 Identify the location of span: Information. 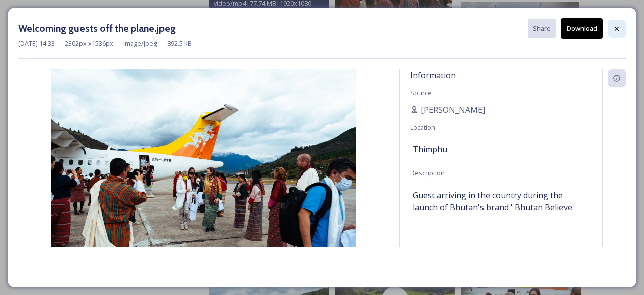
(433, 75).